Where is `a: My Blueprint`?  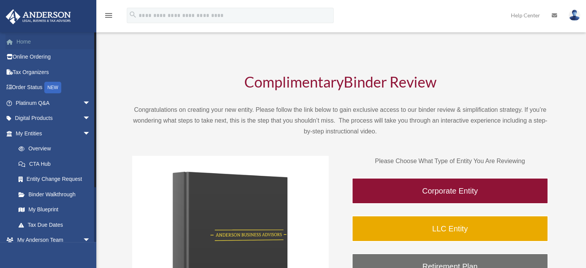 a: My Blueprint is located at coordinates (56, 209).